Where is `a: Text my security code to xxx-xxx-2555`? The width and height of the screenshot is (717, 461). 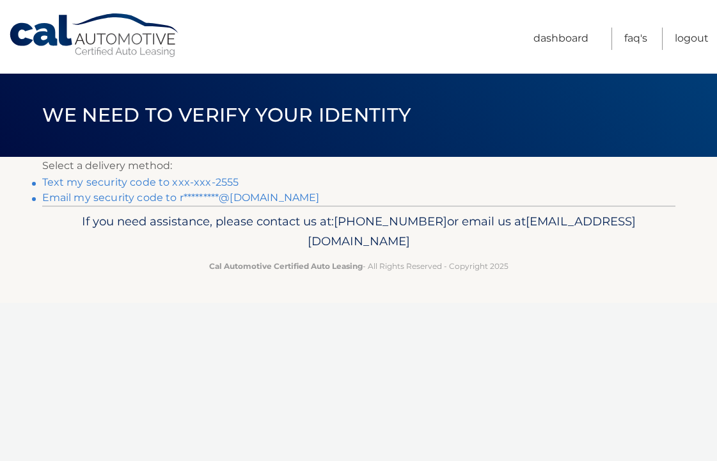
a: Text my security code to xxx-xxx-2555 is located at coordinates (141, 182).